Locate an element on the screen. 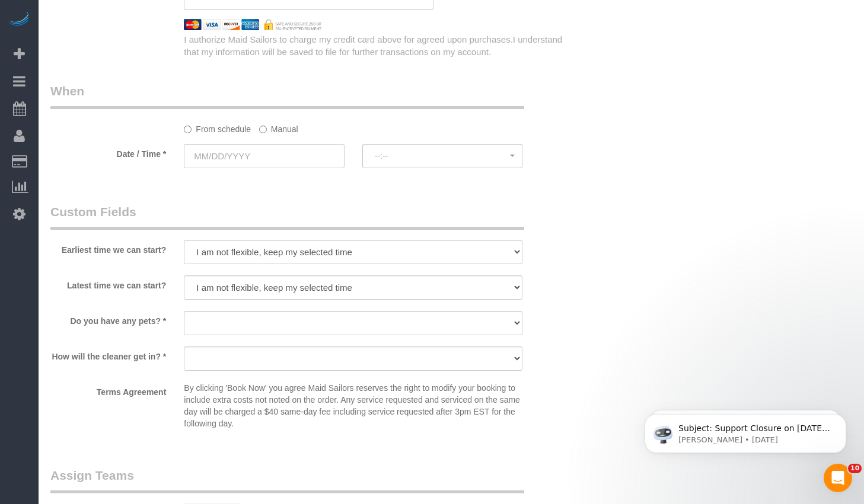 The width and height of the screenshot is (864, 504). div: message notification from Ellie, 3d ago. Subject: Support Closure on September 1st, 2025 Hey Ever... is located at coordinates (118, 44).